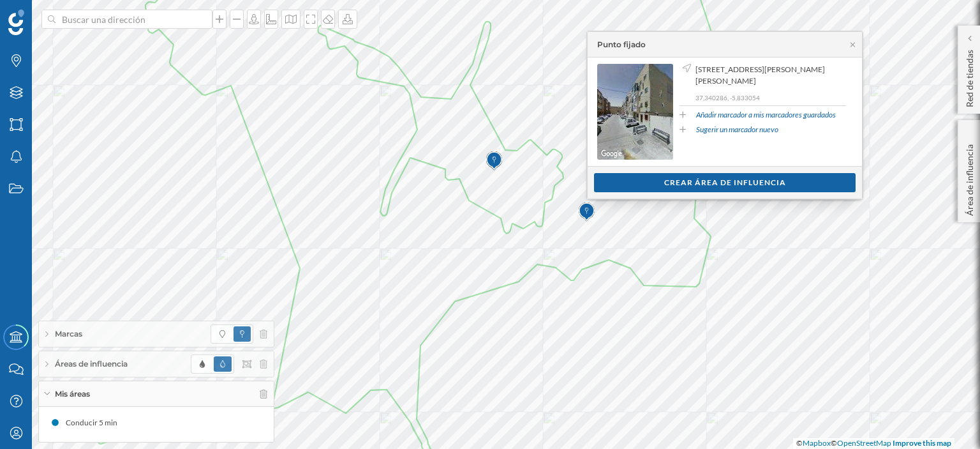  I want to click on a: Improve this map, so click(922, 442).